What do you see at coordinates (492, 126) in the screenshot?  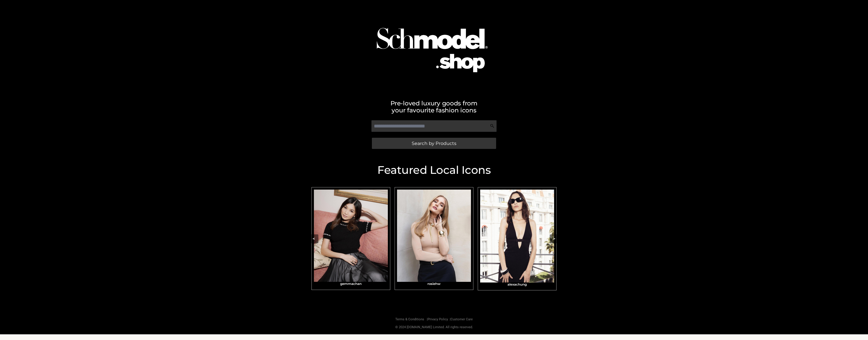 I see `img: Search Icon` at bounding box center [492, 126].